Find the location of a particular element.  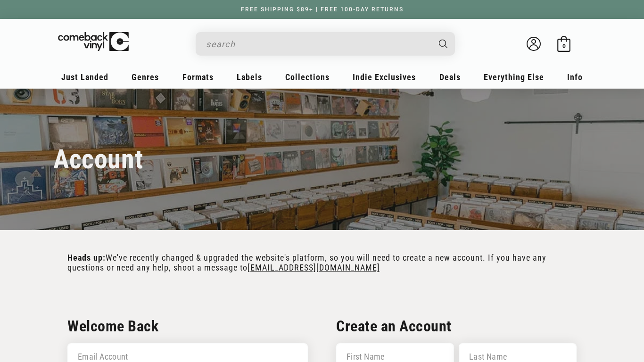

span: Just Landed is located at coordinates (85, 77).